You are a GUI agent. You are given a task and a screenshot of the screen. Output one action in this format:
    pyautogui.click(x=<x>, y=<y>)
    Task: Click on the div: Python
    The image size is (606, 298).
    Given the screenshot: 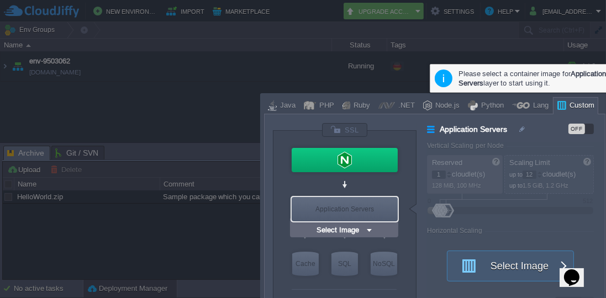 What is the action you would take?
    pyautogui.click(x=490, y=106)
    